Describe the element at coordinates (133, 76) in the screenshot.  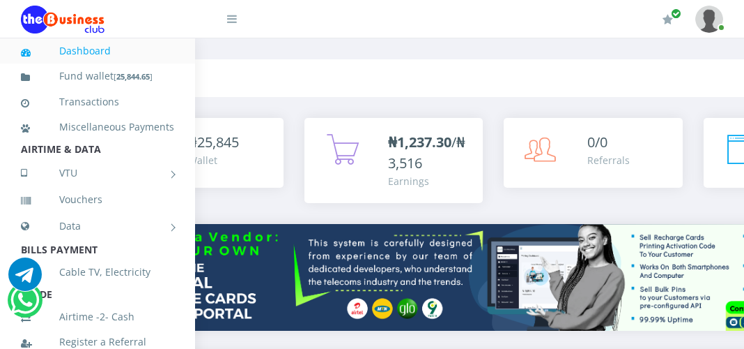
I see `b: 25,844.65` at that location.